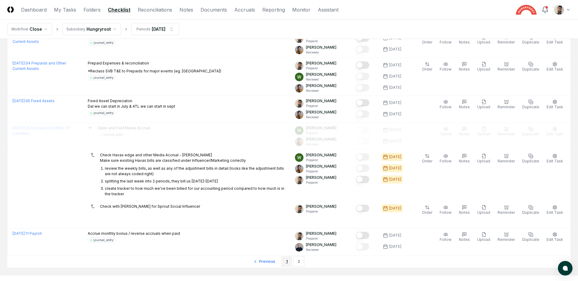 The width and height of the screenshot is (578, 281). Describe the element at coordinates (299, 248) in the screenshot. I see `img: ACg8ocLvq7MjQV6RZF1_Z8o96cGG_vCwfvrLdMx8PuJaibycWA8ZaAE=s96-c` at that location.